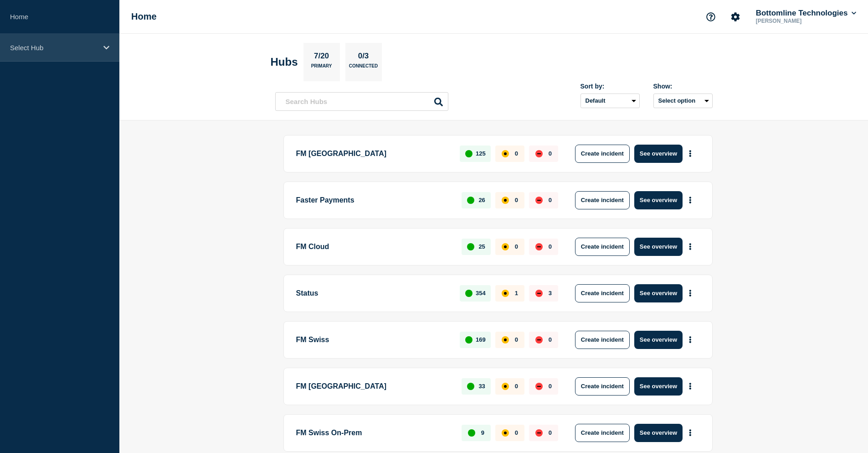  I want to click on p: 354, so click(481, 293).